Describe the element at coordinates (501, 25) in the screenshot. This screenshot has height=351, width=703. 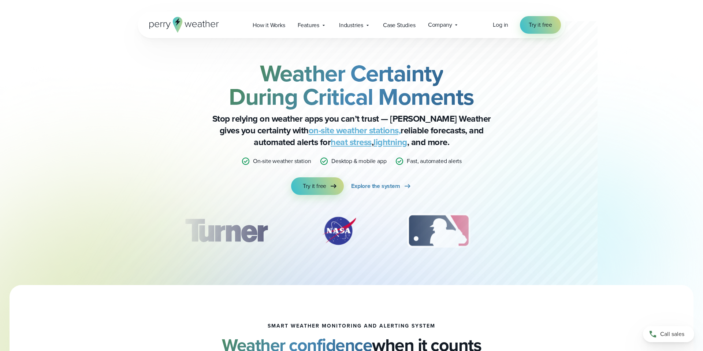
I see `a: Log in` at that location.